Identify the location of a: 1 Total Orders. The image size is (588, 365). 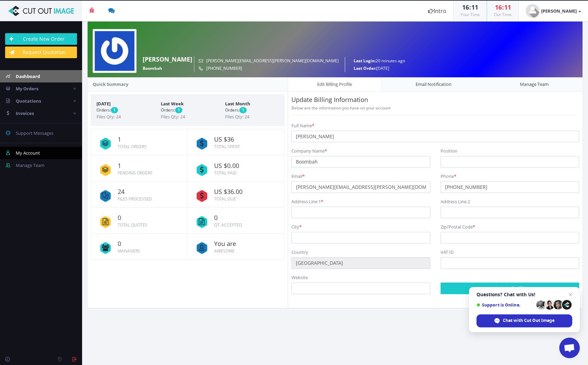
(139, 142).